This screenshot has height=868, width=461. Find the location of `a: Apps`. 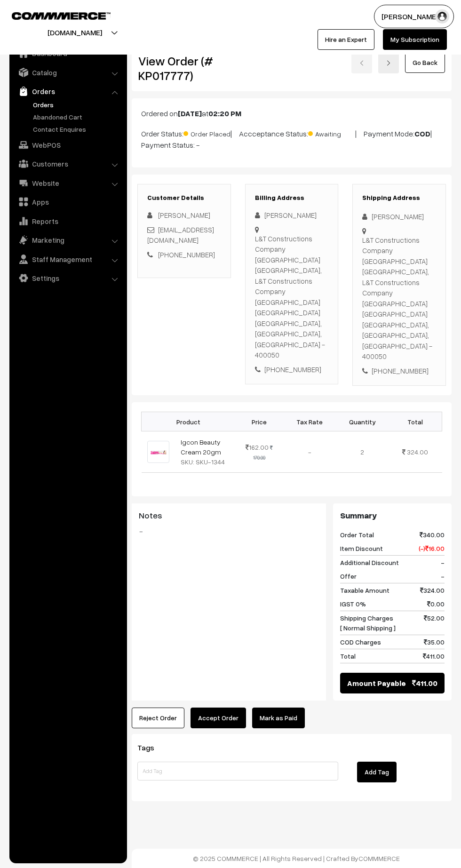

a: Apps is located at coordinates (68, 202).